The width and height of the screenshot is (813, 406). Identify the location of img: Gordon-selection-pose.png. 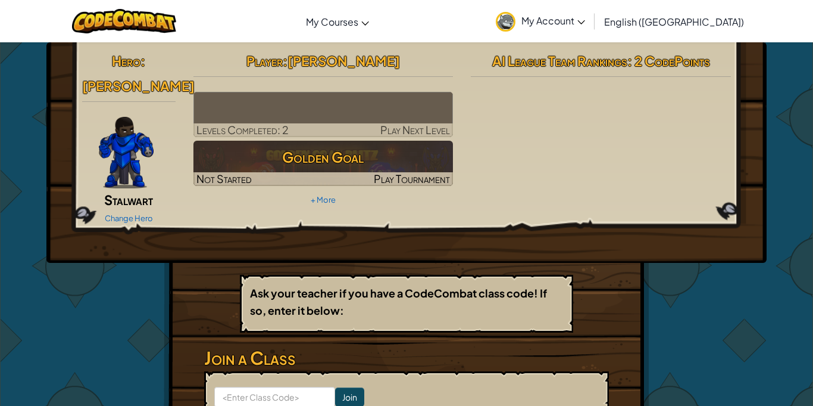
(126, 152).